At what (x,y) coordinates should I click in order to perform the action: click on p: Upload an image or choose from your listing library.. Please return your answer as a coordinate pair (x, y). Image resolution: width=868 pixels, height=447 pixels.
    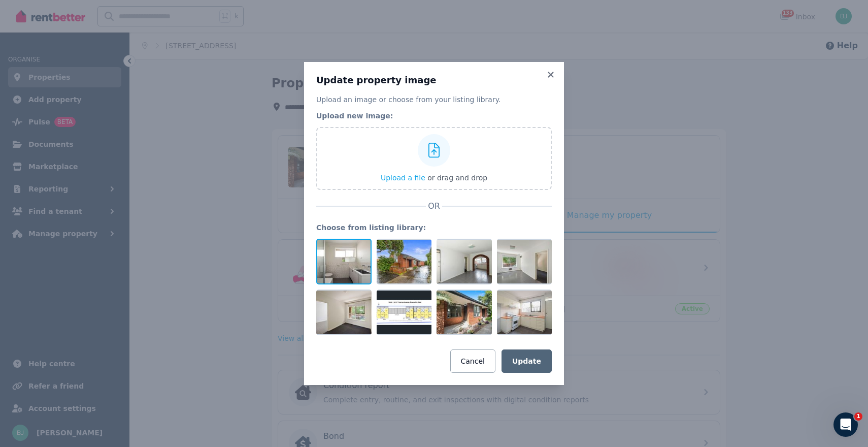
    Looking at the image, I should click on (434, 100).